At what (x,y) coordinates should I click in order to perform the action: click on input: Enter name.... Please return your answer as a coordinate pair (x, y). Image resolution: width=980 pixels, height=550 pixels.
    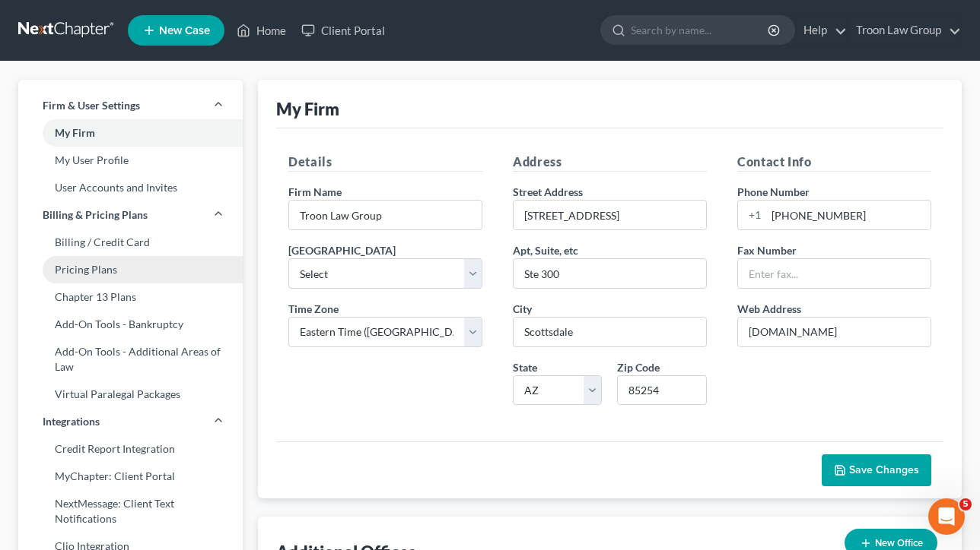
    Looking at the image, I should click on (385, 215).